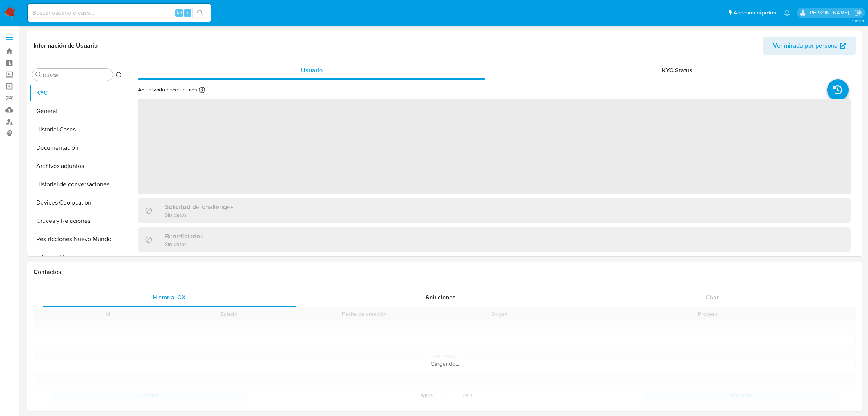 The width and height of the screenshot is (868, 416). I want to click on p: fernando.ftapiamartinez@mercadolibre.com.mx, so click(829, 13).